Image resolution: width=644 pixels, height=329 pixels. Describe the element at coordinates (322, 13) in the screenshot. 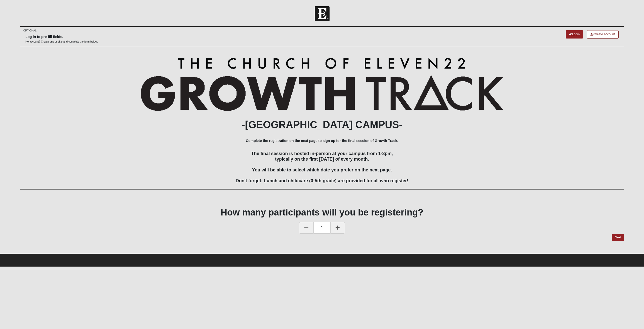

I see `img: Church of Eleven22 Logo` at that location.